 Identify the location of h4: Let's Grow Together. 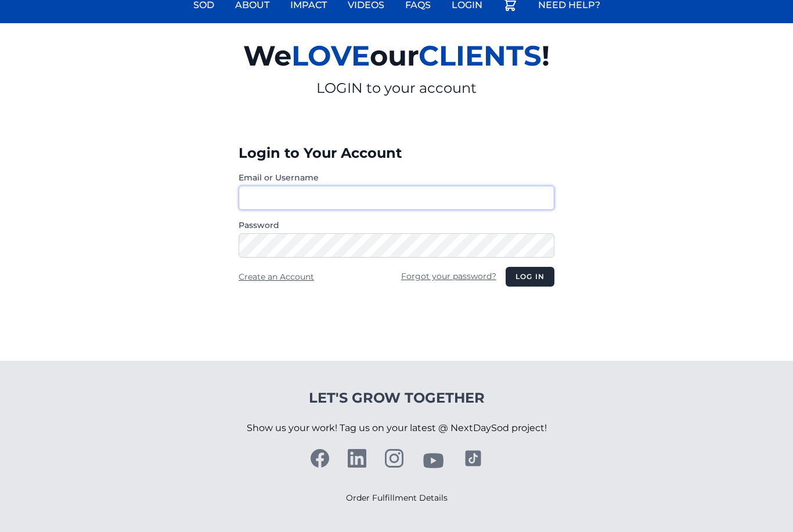
(396, 398).